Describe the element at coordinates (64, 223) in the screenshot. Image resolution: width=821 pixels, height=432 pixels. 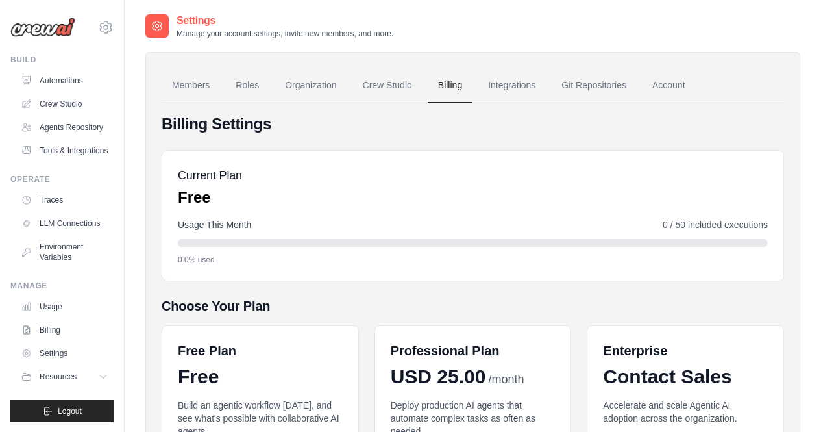
I see `a: LLM Connections` at that location.